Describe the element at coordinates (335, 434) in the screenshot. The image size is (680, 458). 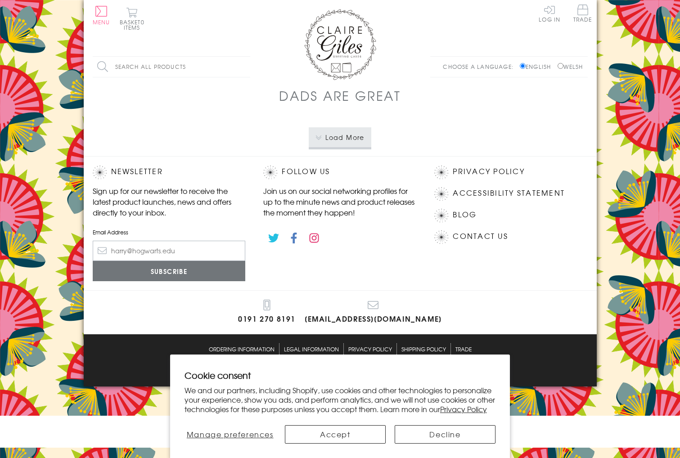
I see `button: Accept` at that location.